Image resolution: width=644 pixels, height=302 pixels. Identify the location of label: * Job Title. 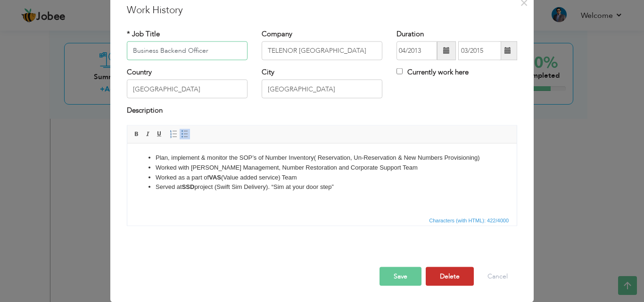
(143, 33).